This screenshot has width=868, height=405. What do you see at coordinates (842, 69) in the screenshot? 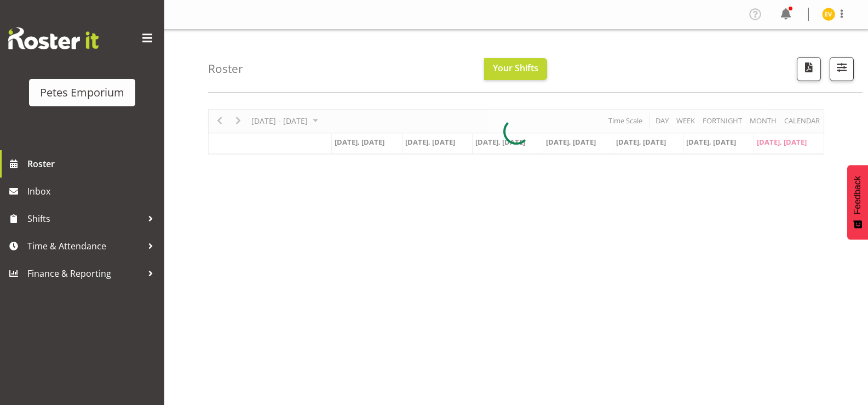
I see `button: Filter Shifts` at bounding box center [842, 69].